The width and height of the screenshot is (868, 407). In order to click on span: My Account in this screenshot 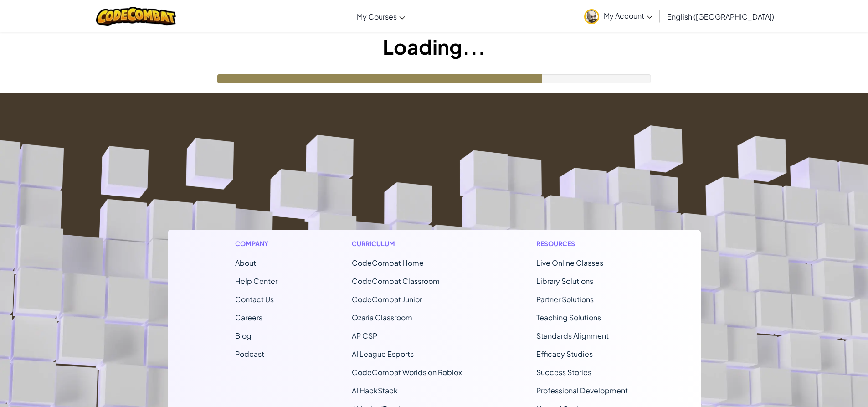, I will do `click(628, 15)`.